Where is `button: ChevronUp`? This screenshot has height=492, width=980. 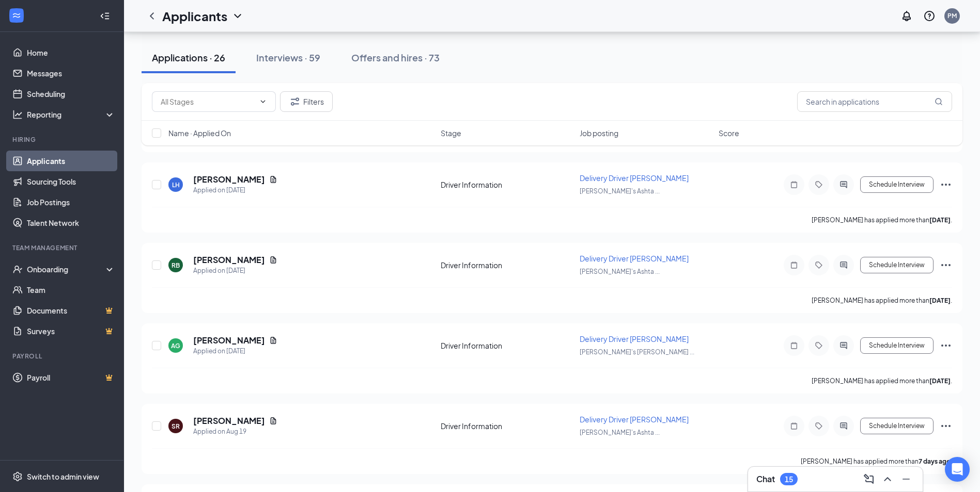
button: ChevronUp is located at coordinates (887, 480).